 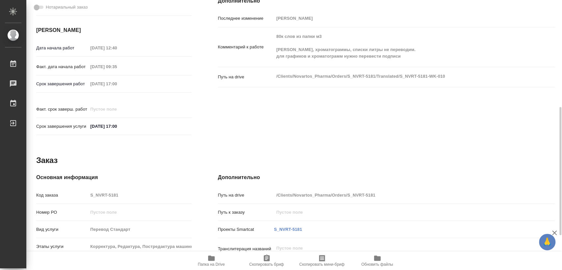 What do you see at coordinates (400, 76) in the screenshot?
I see `textarea: /Clients/Novartos_Pharma/Orders/S_NVRT-5181/Translated/S_NVRT-5181-WK-010` at bounding box center [400, 76].